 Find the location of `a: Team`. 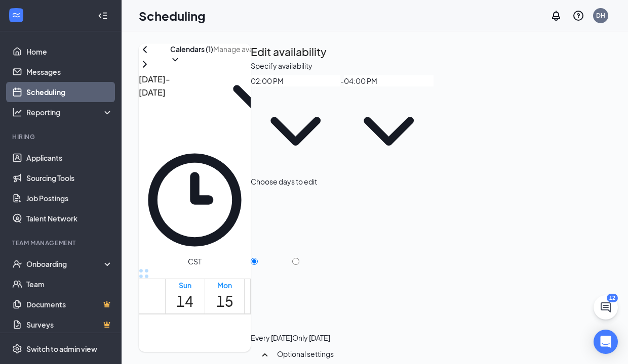

a: Team is located at coordinates (70, 285).